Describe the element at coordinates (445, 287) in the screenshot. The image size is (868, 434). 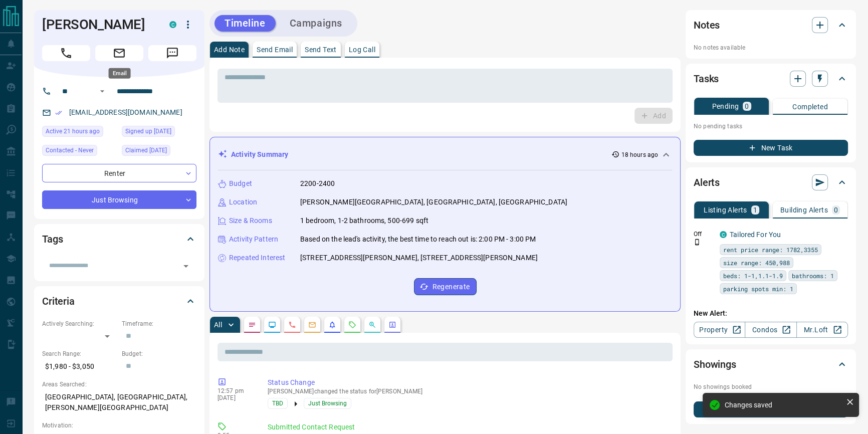
I see `button: Regenerate` at that location.